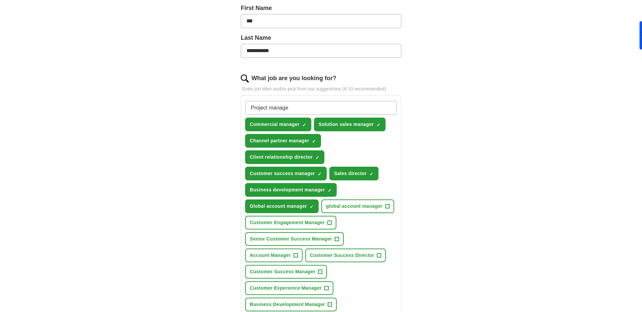  I want to click on span: Commercial manager, so click(275, 124).